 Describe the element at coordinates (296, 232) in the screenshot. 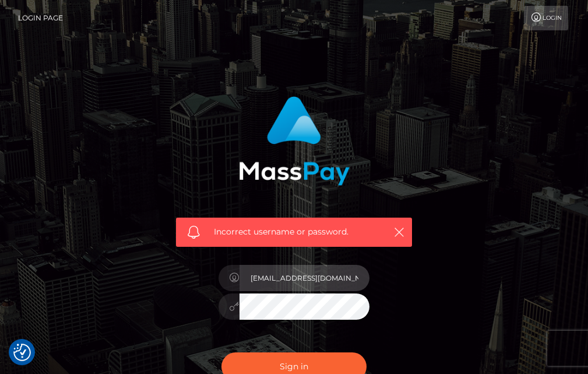

I see `span: Incorrect username or password.` at that location.